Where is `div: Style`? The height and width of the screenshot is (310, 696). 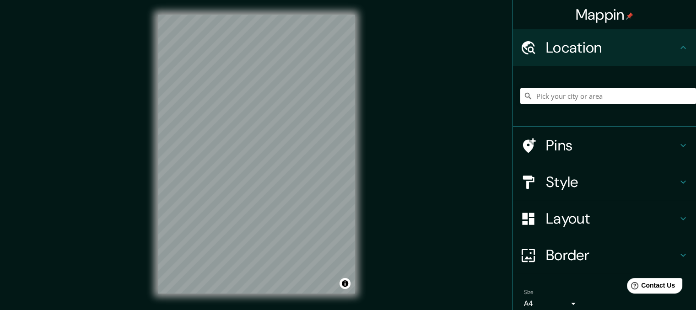 div: Style is located at coordinates (605, 182).